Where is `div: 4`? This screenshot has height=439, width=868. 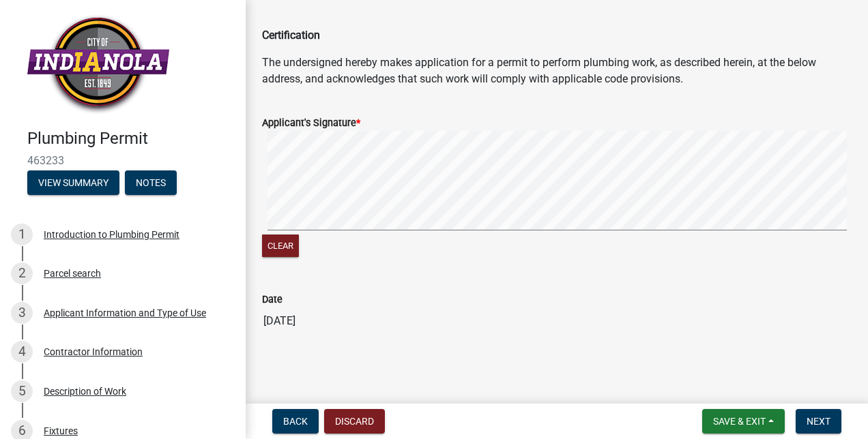 div: 4 is located at coordinates (22, 352).